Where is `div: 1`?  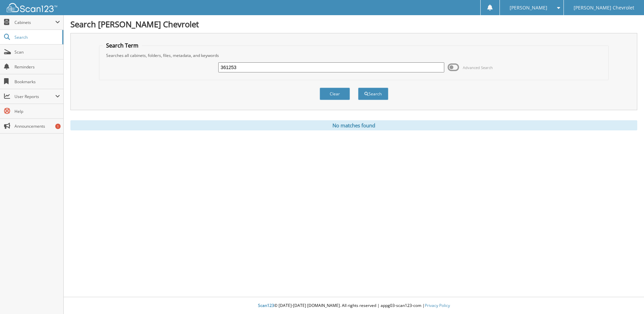 div: 1 is located at coordinates (58, 126).